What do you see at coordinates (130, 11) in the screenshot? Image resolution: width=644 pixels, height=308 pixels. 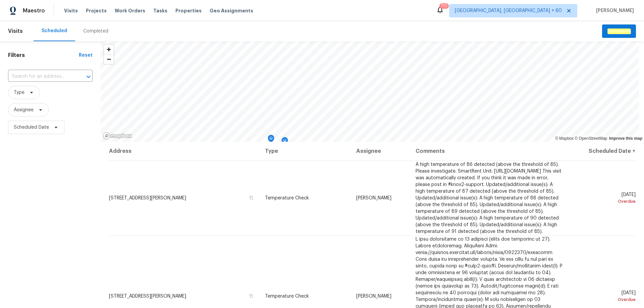 I see `span: Work Orders` at bounding box center [130, 11].